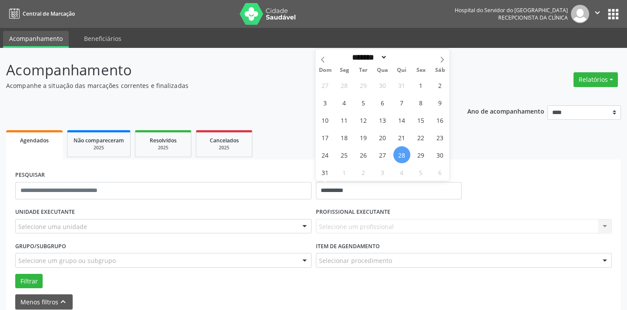 This screenshot has height=310, width=627. What do you see at coordinates (325, 85) in the screenshot?
I see `span: Julho 27, 2025` at bounding box center [325, 85].